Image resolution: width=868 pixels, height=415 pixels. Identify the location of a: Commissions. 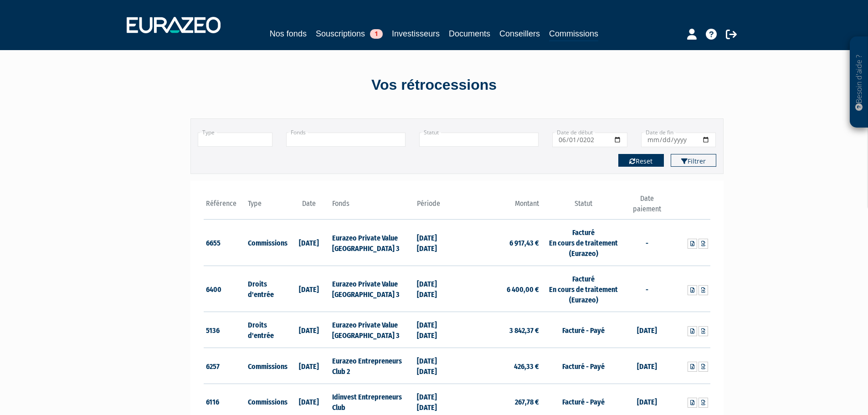
(574, 34).